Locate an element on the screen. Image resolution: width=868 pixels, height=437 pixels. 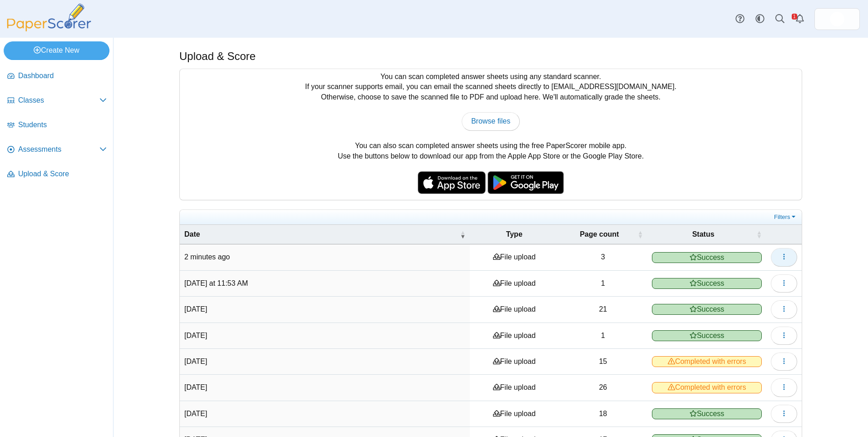
span: Dashboard is located at coordinates (62, 76).